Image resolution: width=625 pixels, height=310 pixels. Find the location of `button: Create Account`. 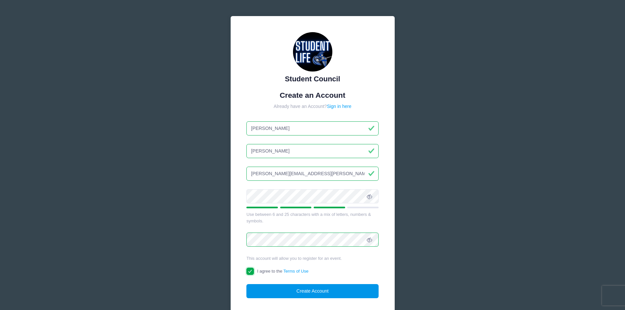

button: Create Account is located at coordinates (313, 291).